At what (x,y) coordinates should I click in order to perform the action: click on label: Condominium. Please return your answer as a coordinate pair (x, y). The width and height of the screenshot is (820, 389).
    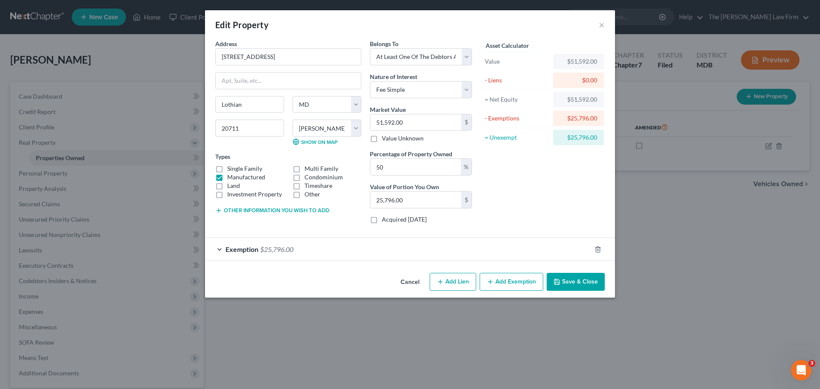
    Looking at the image, I should click on (324, 177).